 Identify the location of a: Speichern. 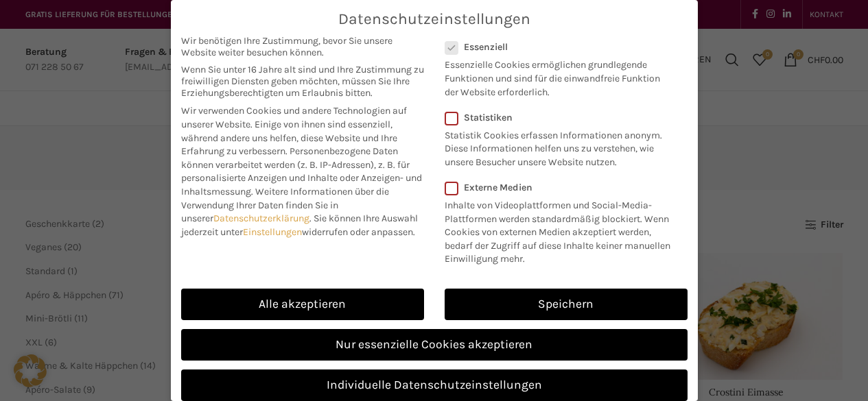
(566, 305).